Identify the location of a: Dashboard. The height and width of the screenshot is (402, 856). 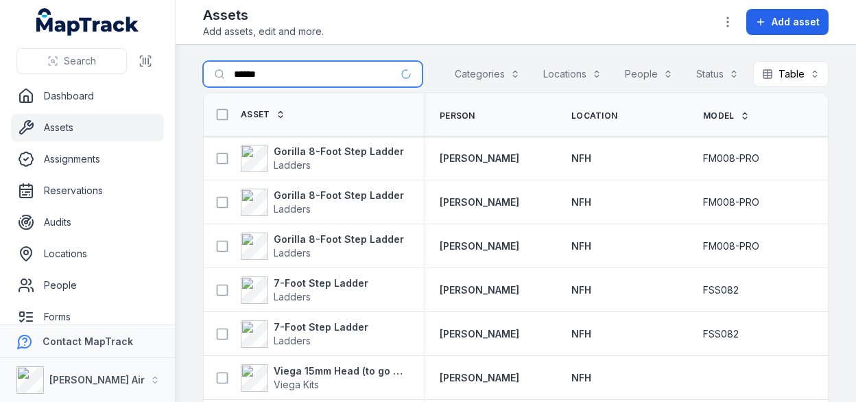
(87, 96).